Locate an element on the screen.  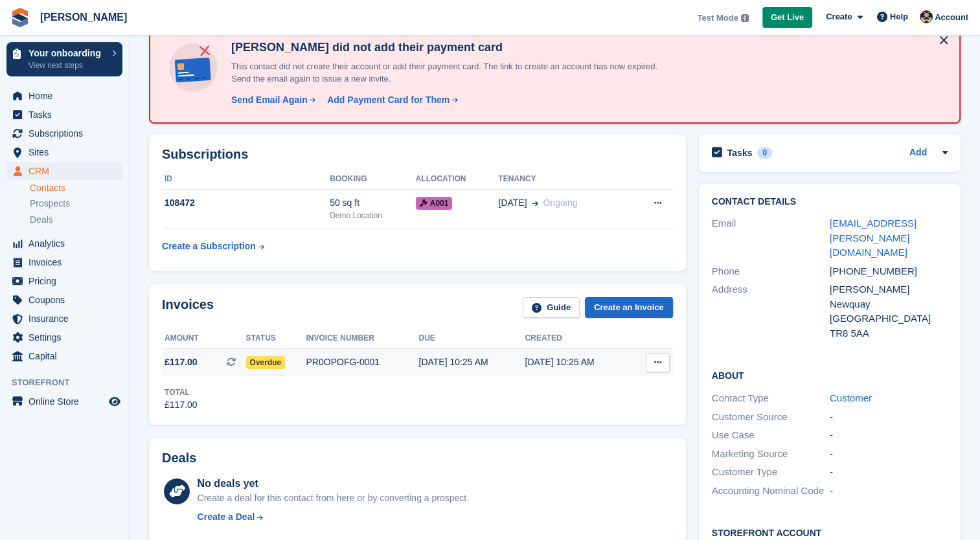
div: 50 sq ft is located at coordinates (372, 203).